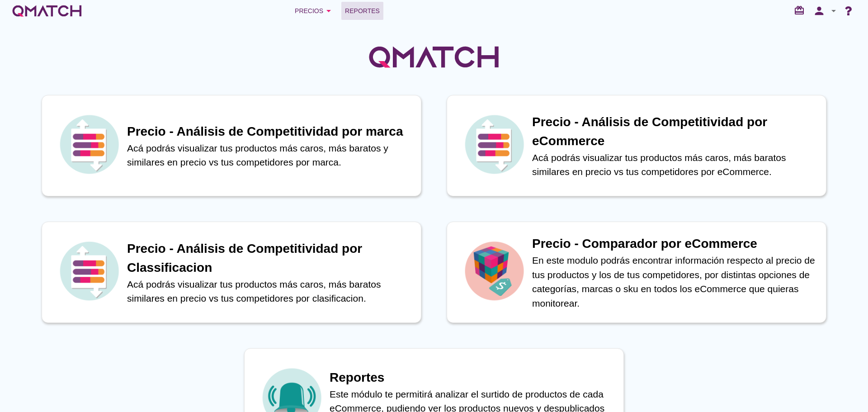  I want to click on p: En este modulo podrás encontrar información respecto al precio de tus productos y los de tus comp..., so click(675, 282).